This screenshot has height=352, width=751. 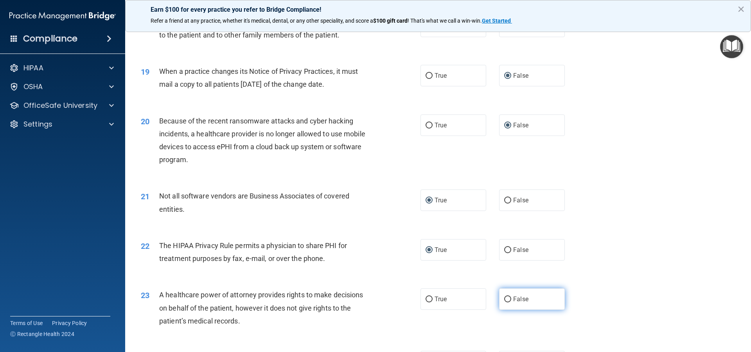 What do you see at coordinates (497, 21) in the screenshot?
I see `a: Get Started` at bounding box center [497, 21].